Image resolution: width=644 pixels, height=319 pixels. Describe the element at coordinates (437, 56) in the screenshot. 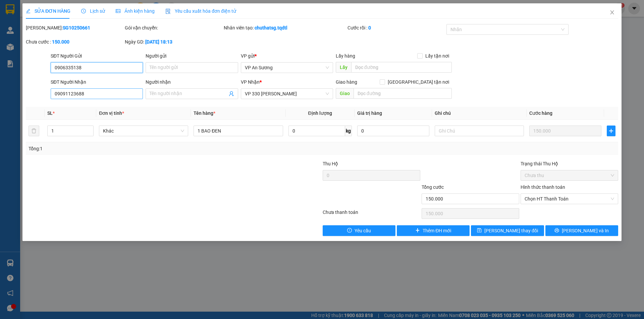

I see `span: Lấy tận nơi` at that location.